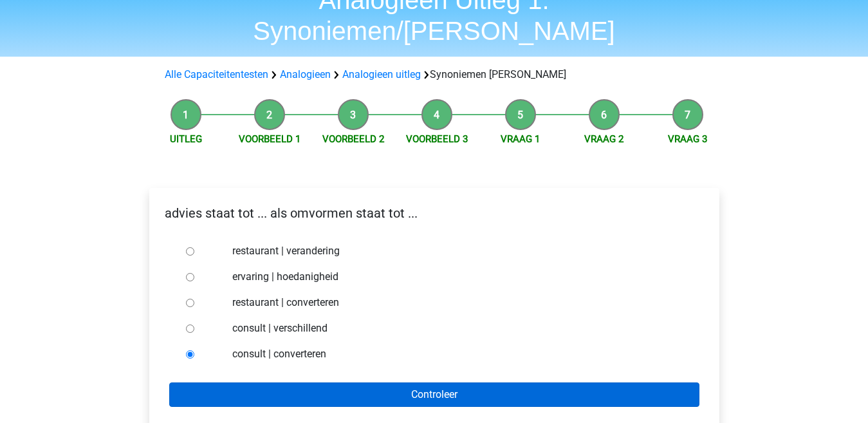  Describe the element at coordinates (603, 139) in the screenshot. I see `a: Vraag 2` at that location.